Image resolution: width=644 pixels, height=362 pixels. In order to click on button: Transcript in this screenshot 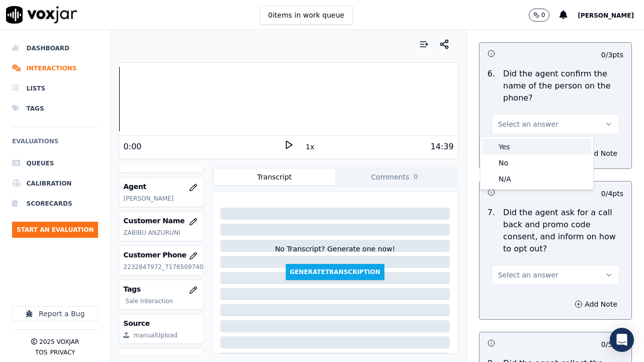, I will do `click(274, 177)`.